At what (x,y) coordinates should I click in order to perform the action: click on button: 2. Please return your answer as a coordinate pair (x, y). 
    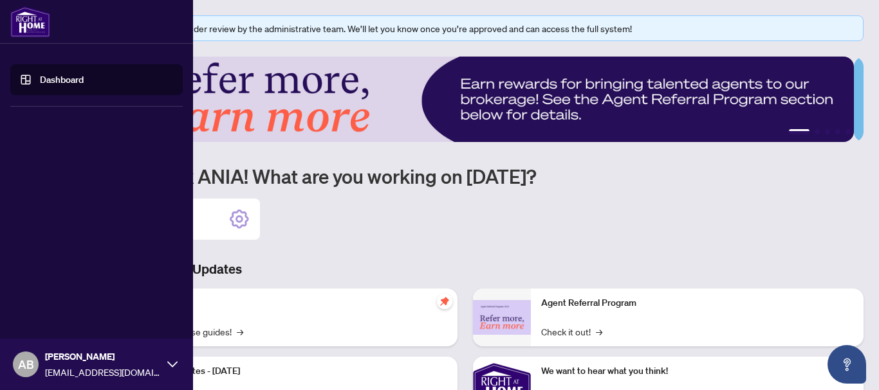
    Looking at the image, I should click on (817, 132).